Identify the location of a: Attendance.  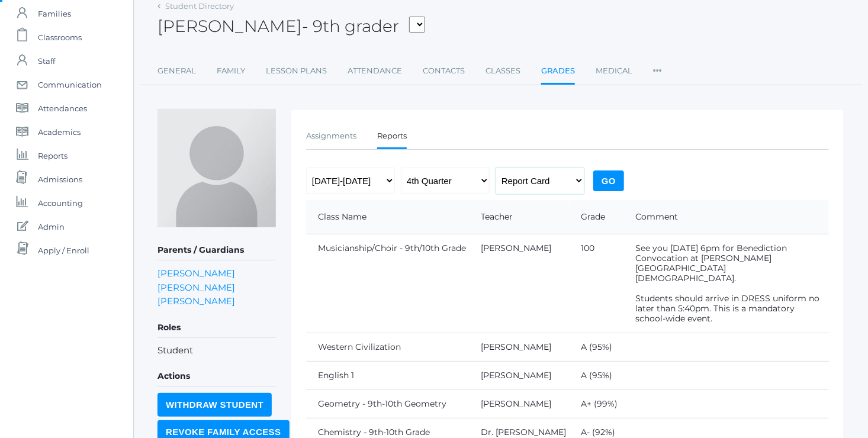
(375, 71).